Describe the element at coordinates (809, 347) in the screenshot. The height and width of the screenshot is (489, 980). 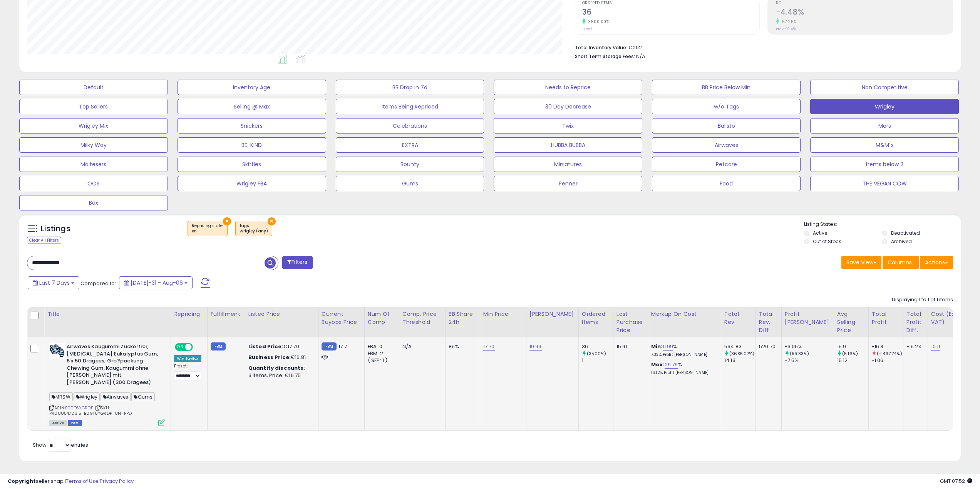
I see `div: -3.05%` at that location.